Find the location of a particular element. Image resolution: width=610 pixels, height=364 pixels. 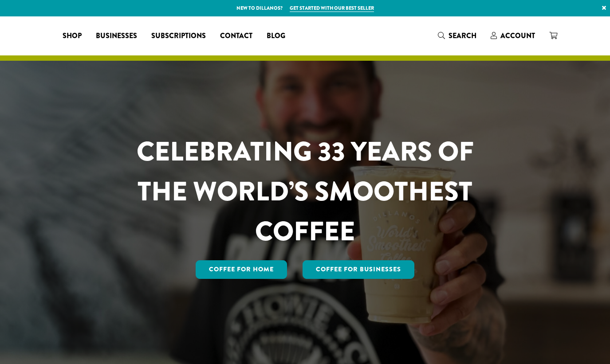

a: Coffee For Businesses is located at coordinates (359, 269).